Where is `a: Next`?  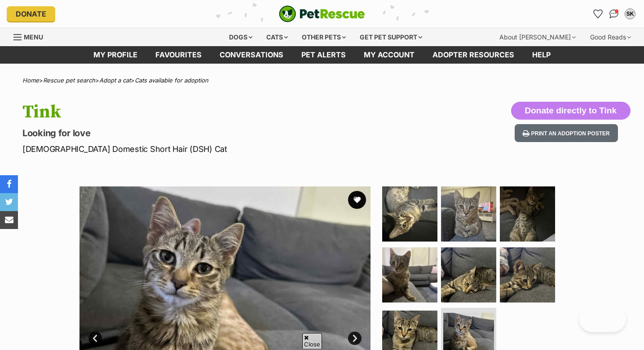
a: Next is located at coordinates (354, 339).